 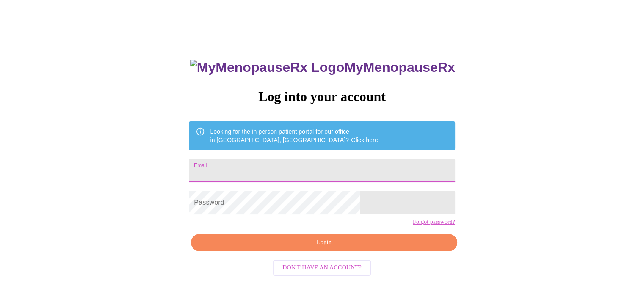 I want to click on span: Login, so click(x=324, y=243).